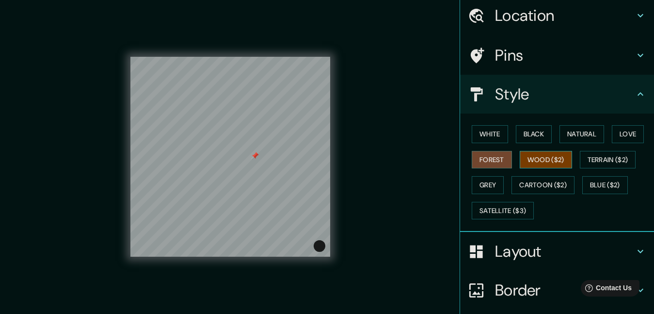  What do you see at coordinates (557, 251) in the screenshot?
I see `div: Layout` at bounding box center [557, 251].